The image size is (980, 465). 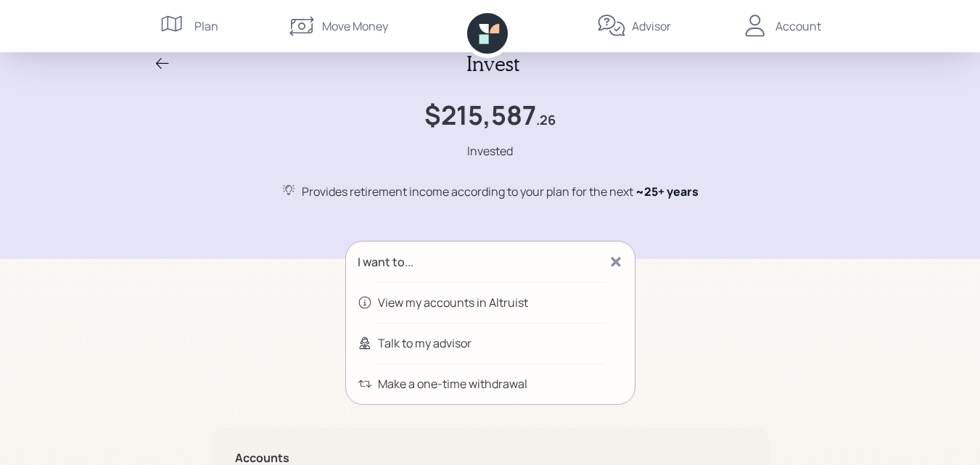 What do you see at coordinates (480, 114) in the screenshot?
I see `h1: $215,587` at bounding box center [480, 114].